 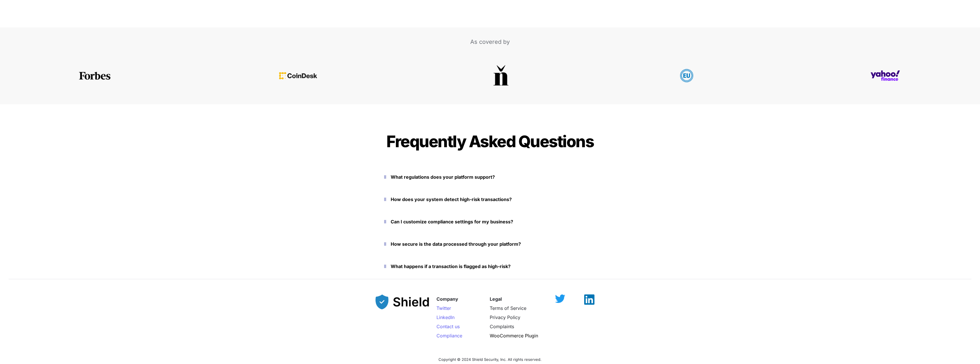 What do you see at coordinates (496, 299) in the screenshot?
I see `strong: Legal` at bounding box center [496, 299].